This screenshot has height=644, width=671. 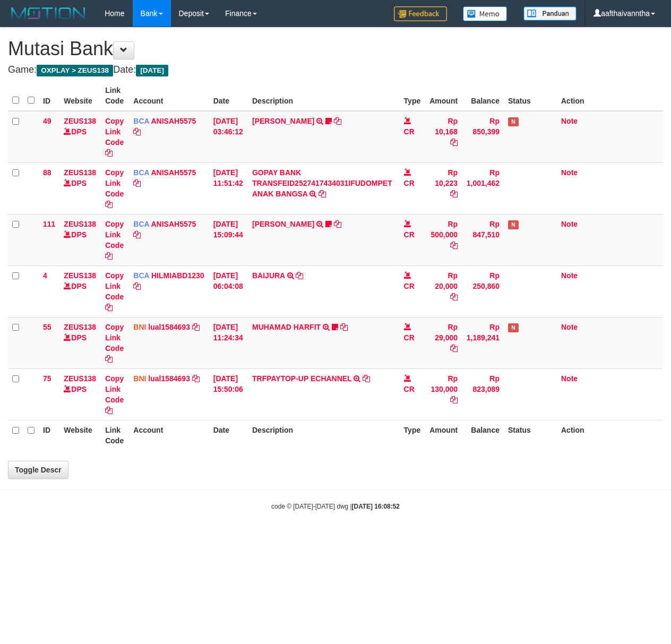 What do you see at coordinates (482, 291) in the screenshot?
I see `td: Rp 250,860` at bounding box center [482, 291].